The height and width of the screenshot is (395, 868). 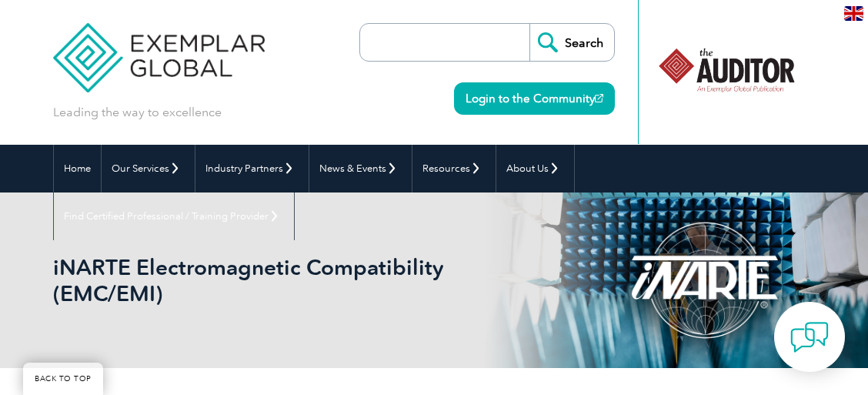 What do you see at coordinates (572, 42) in the screenshot?
I see `input: Search` at bounding box center [572, 42].